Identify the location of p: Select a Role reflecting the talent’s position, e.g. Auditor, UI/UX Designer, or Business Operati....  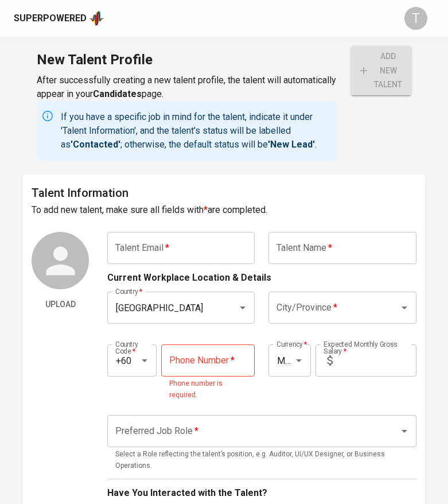
(261, 460).